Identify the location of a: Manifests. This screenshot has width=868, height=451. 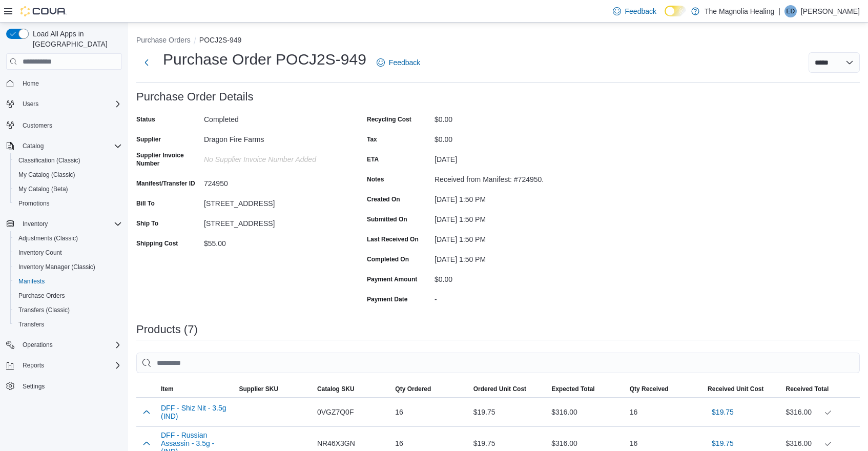
(31, 281).